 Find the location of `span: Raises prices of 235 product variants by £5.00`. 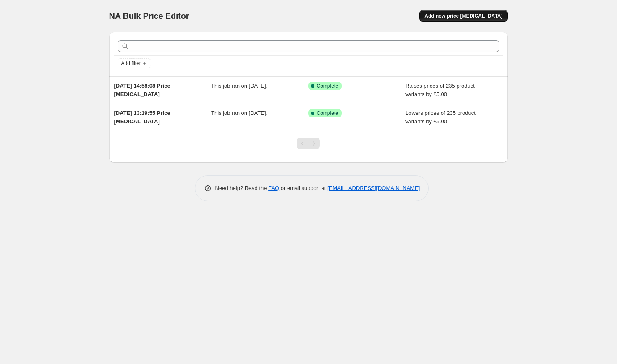

span: Raises prices of 235 product variants by £5.00 is located at coordinates (440, 90).